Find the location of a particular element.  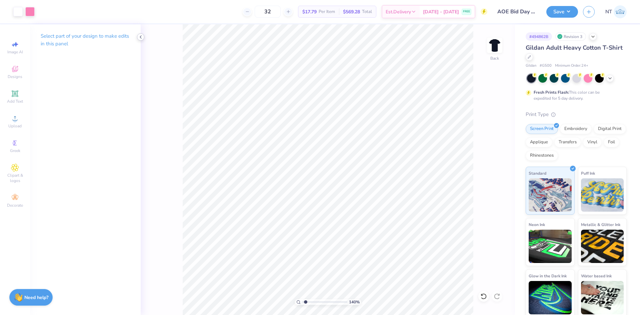

img: Nestor Talens is located at coordinates (620, 12).